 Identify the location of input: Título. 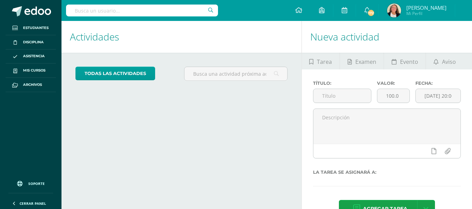
(342, 96).